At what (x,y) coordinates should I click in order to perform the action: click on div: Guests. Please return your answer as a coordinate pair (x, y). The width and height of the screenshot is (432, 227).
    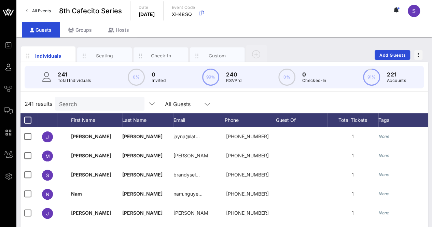
    Looking at the image, I should click on (41, 30).